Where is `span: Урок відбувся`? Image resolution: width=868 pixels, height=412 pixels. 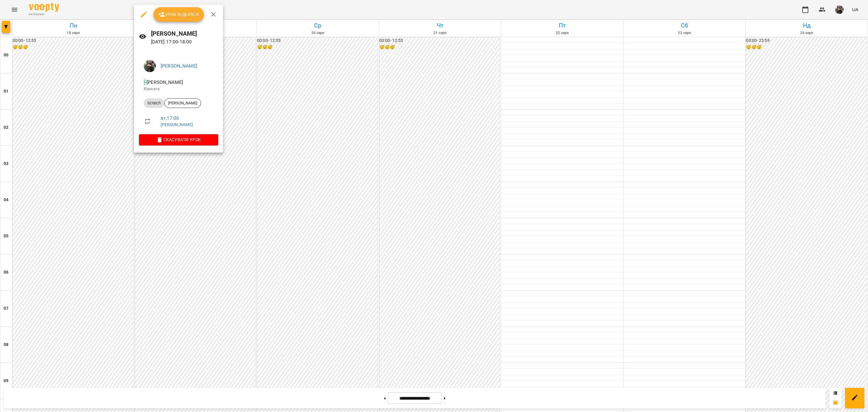
span: Урок відбувся is located at coordinates (179, 15).